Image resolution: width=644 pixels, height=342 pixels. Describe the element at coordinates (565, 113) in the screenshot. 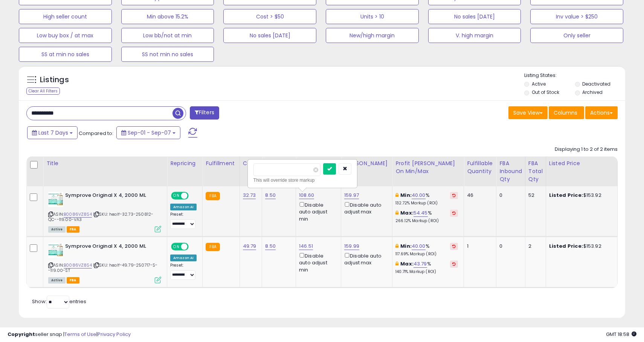

I see `span: Columns` at that location.